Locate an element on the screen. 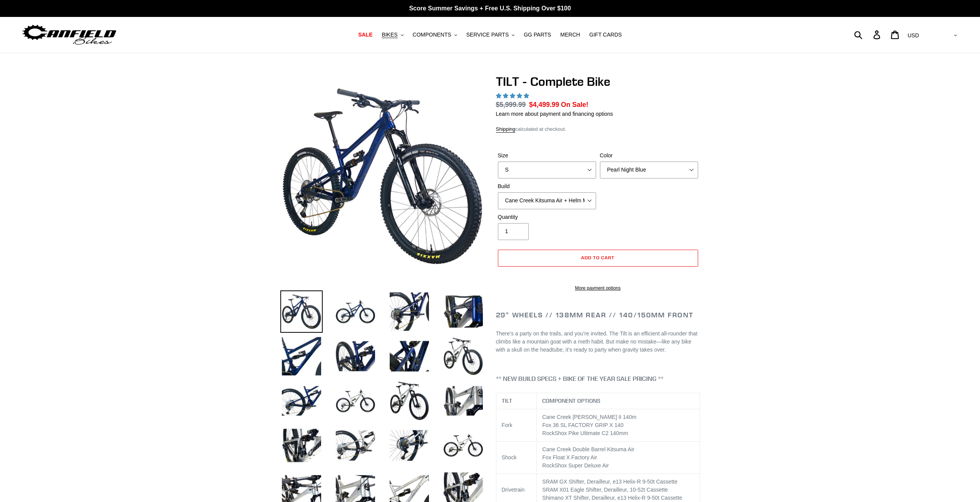 This screenshot has height=502, width=980. a: More payment options is located at coordinates (598, 288).